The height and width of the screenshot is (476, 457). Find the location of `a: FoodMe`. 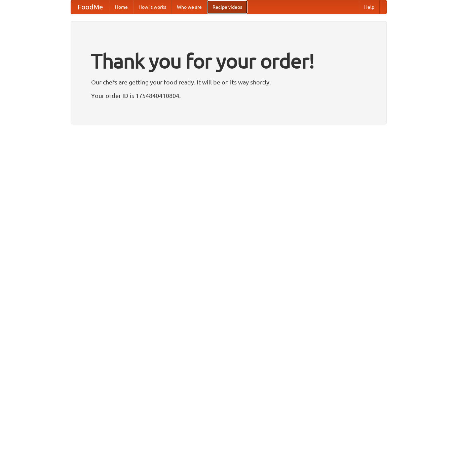

a: FoodMe is located at coordinates (90, 7).